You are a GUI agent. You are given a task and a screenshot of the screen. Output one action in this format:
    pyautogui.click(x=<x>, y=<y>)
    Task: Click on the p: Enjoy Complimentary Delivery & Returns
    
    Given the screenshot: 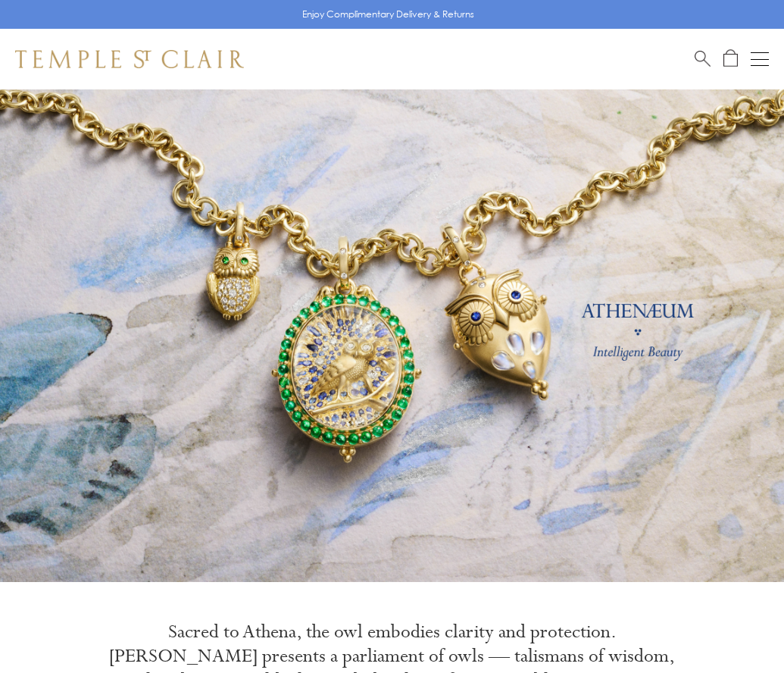 What is the action you would take?
    pyautogui.click(x=388, y=15)
    